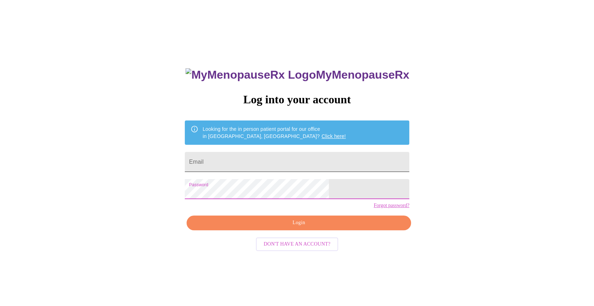 The width and height of the screenshot is (594, 306). I want to click on a: Forgot password?, so click(391, 205).